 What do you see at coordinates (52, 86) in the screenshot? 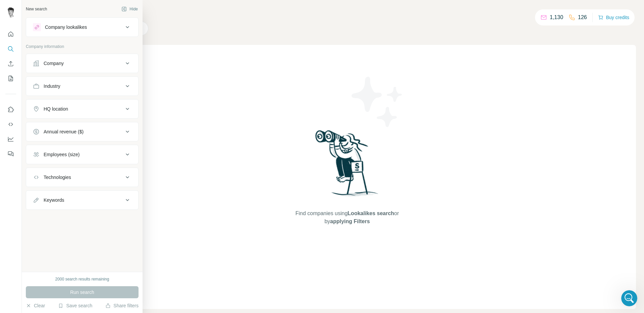
I see `div: Industry` at bounding box center [52, 86].